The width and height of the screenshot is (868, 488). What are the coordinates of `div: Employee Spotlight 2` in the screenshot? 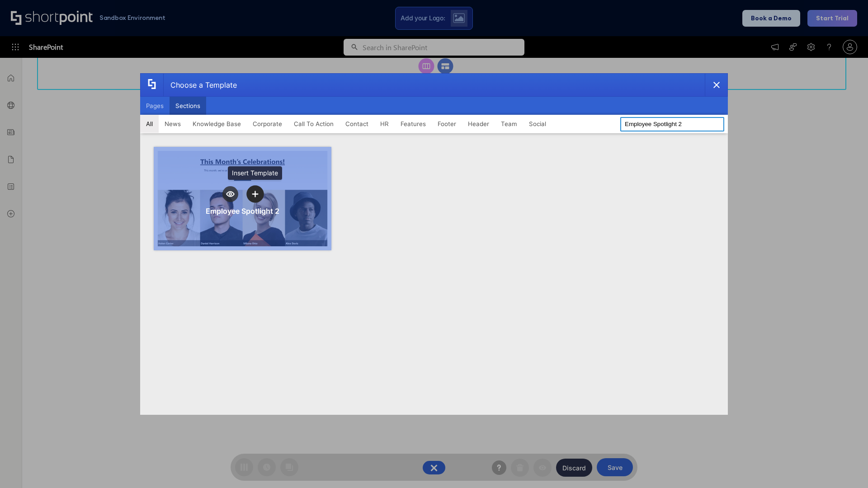 It's located at (243, 211).